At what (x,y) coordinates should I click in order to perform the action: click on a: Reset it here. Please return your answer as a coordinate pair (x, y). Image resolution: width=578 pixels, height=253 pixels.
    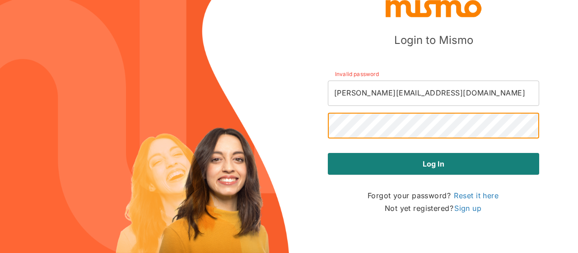
    Looking at the image, I should click on (476, 195).